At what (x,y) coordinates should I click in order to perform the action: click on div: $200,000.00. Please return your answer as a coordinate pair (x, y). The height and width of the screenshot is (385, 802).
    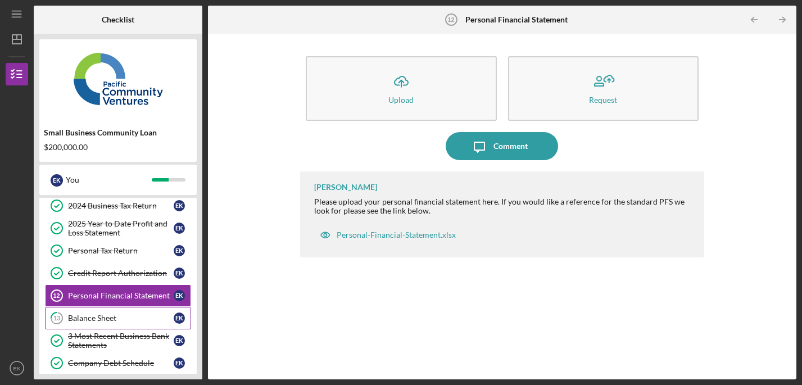
    Looking at the image, I should click on (118, 147).